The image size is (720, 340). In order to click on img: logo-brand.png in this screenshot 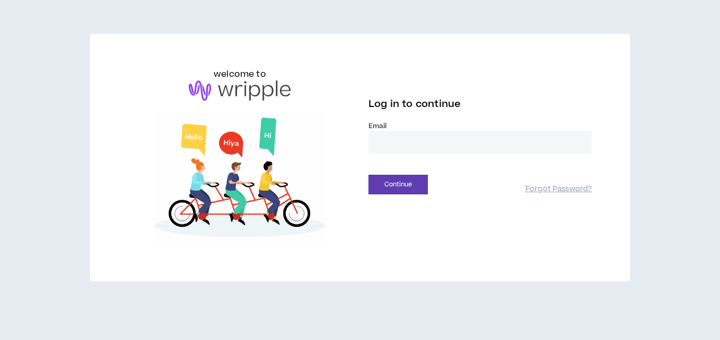, I will do `click(240, 91)`.